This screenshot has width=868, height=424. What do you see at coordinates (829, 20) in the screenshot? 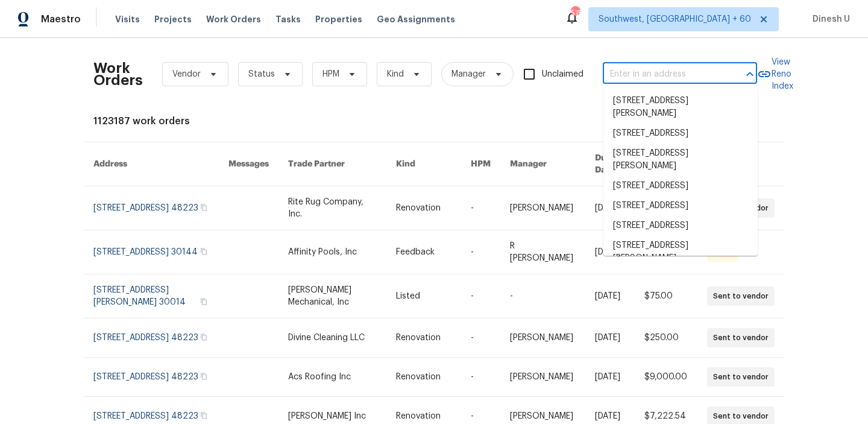
I see `span: Dinesh U` at bounding box center [829, 20].